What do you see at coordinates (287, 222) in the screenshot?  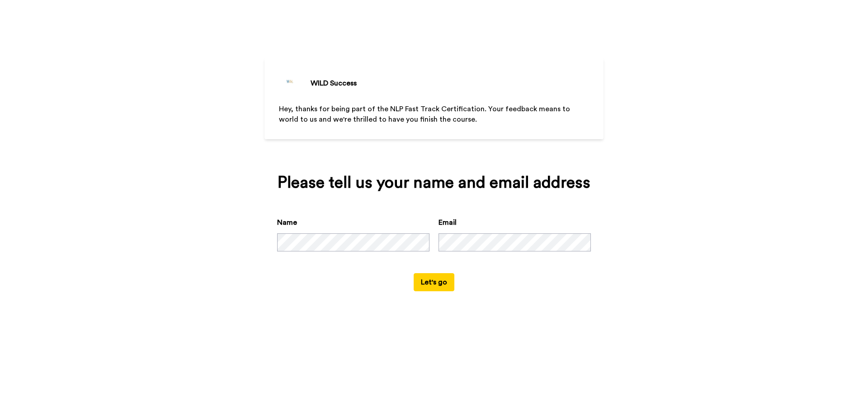 I see `label: Name` at bounding box center [287, 222].